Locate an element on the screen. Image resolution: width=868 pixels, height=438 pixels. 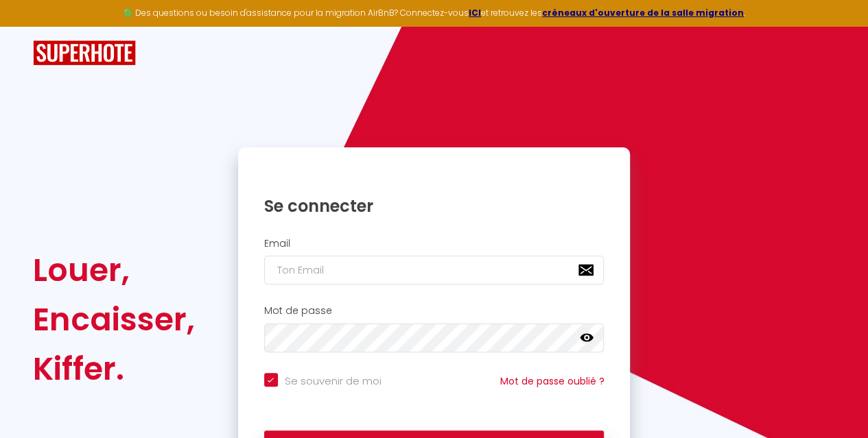
input: Ton Email is located at coordinates (434, 271).